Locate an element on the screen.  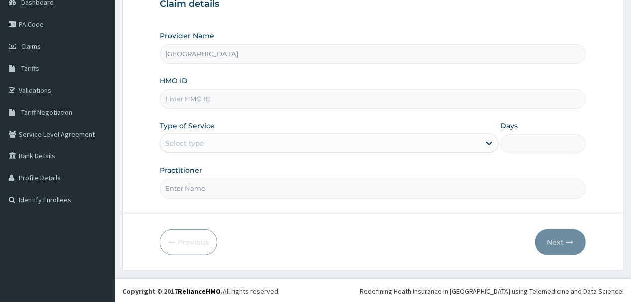
label: Practitioner is located at coordinates (181, 170).